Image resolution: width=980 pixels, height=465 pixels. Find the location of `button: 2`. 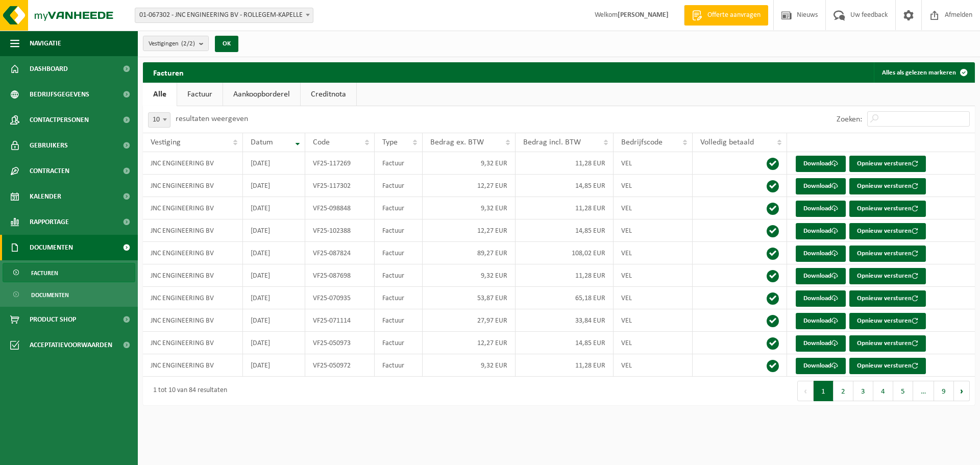

button: 2 is located at coordinates (843, 391).